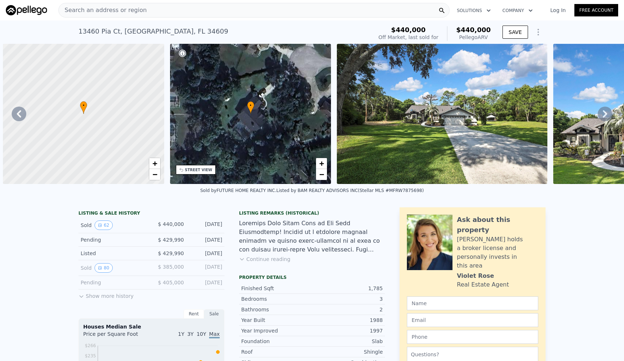 The image size is (624, 361). What do you see at coordinates (214, 335) in the screenshot?
I see `span: Max` at bounding box center [214, 335].